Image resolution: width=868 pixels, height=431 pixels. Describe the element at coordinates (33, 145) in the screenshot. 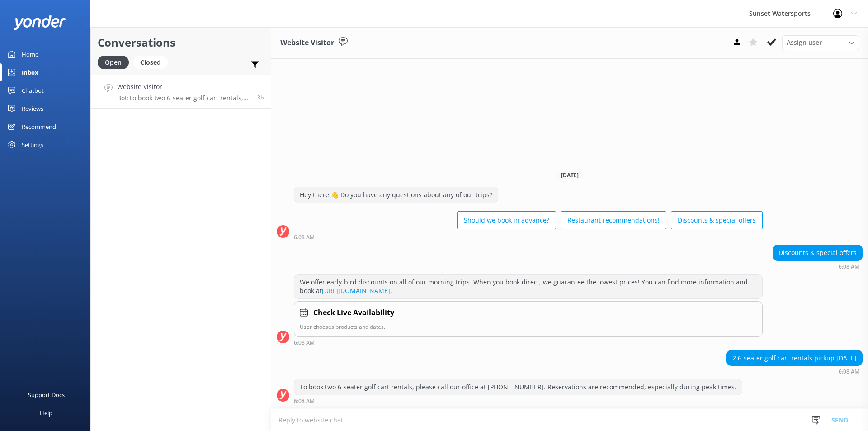

I see `div: Settings` at that location.